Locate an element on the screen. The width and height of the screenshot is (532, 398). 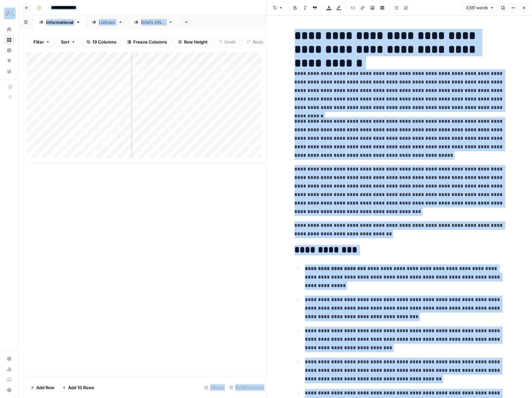
a: Briefs ONLY is located at coordinates (153, 22).